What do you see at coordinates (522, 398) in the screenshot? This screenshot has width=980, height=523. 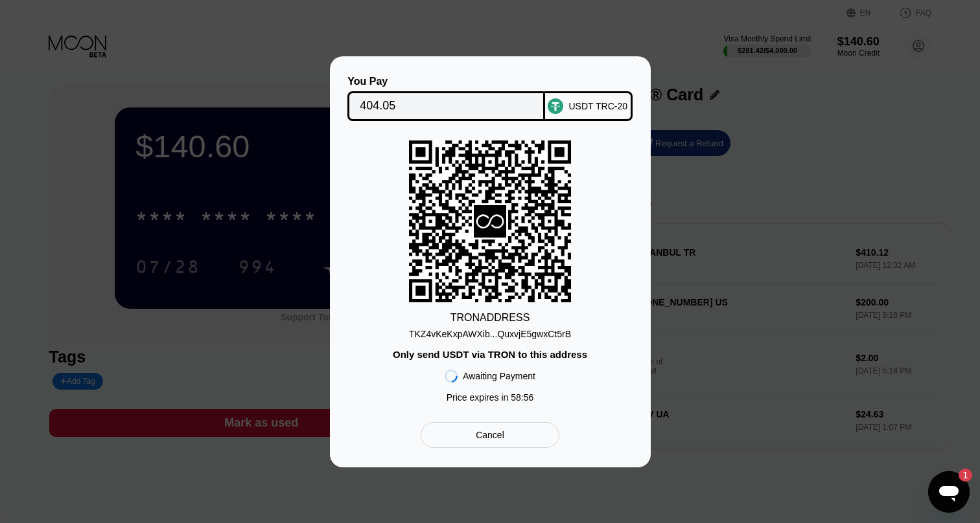 I see `span: 58 : 56` at bounding box center [522, 398].